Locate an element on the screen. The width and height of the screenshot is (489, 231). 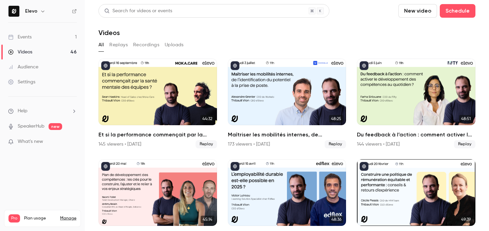
li: Du feedback à l’action : comment activer le développement des compétences au quotidien ? is located at coordinates (416, 103).